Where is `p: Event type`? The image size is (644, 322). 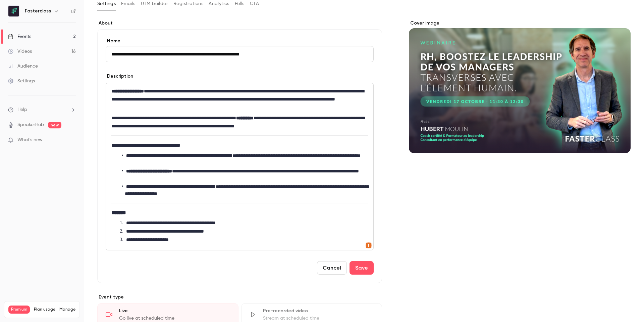 p: Event type is located at coordinates (239, 297).